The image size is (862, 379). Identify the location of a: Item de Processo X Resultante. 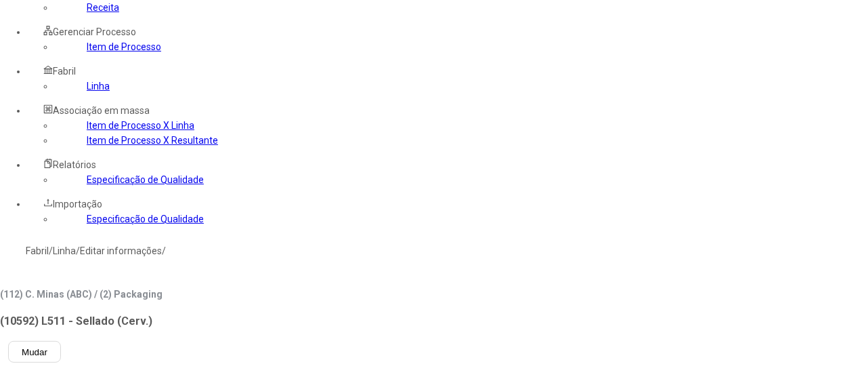
(152, 140).